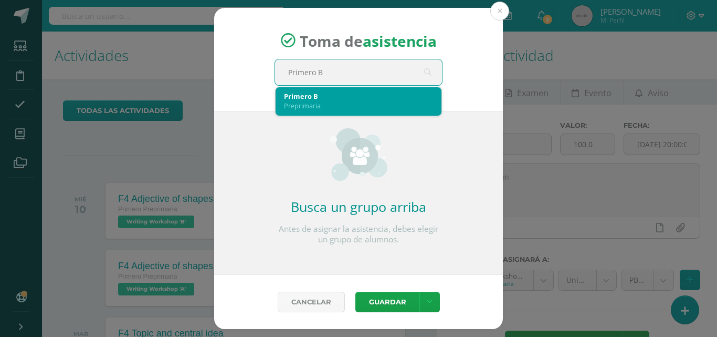 This screenshot has height=337, width=717. I want to click on h2: Busca un grupo arriba, so click(359, 206).